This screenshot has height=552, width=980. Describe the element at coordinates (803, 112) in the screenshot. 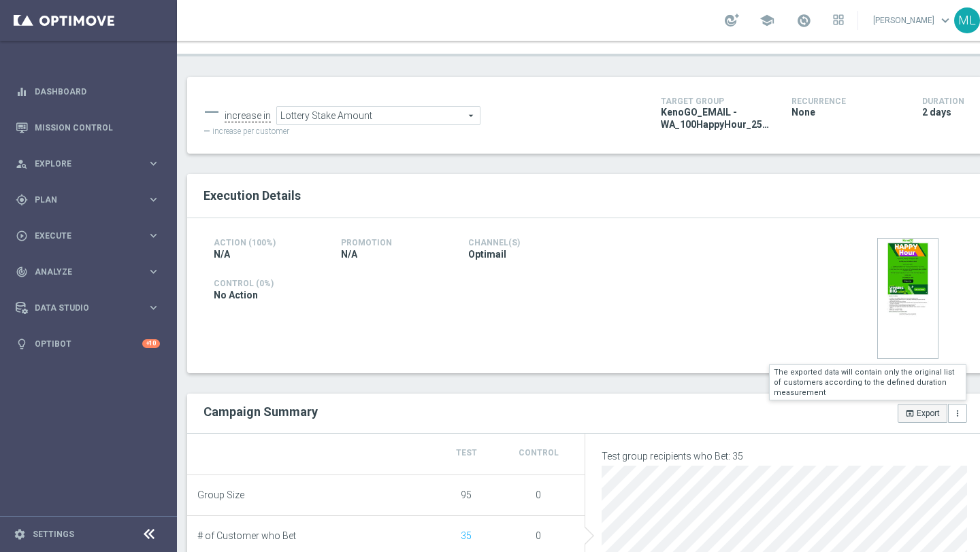

I see `span: None` at that location.